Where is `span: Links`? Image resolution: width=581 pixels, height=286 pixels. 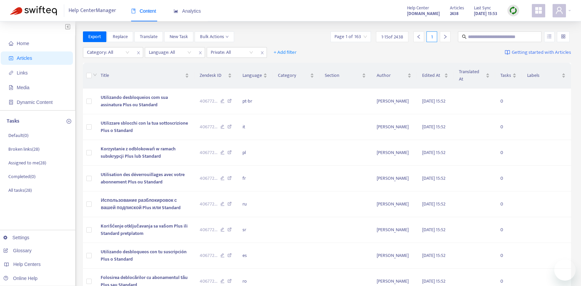 span: Links is located at coordinates (22, 73).